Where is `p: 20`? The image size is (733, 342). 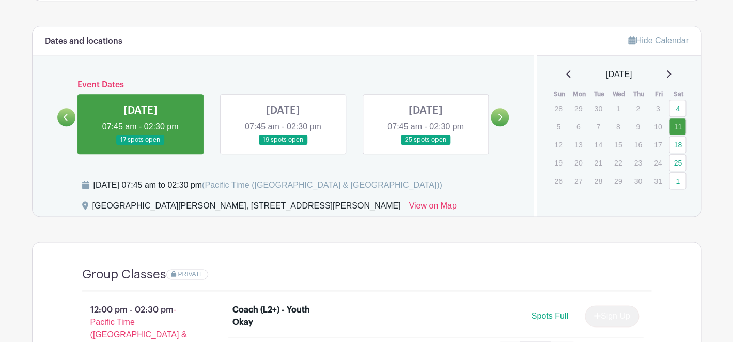
p: 20 is located at coordinates (578, 162).